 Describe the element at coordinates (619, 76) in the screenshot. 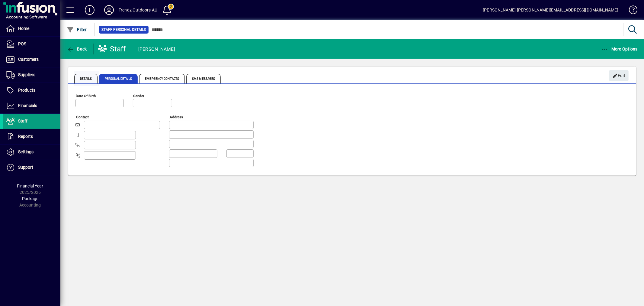

I see `span: Edit` at that location.